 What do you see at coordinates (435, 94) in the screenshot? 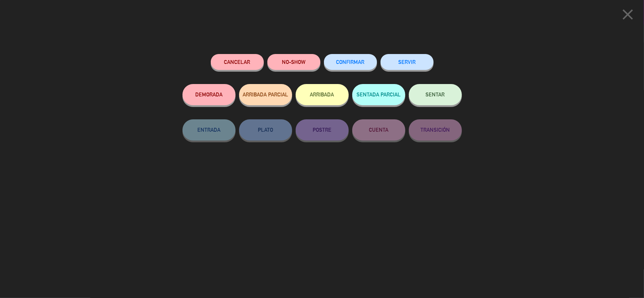
I see `span: SENTAR` at bounding box center [435, 94].